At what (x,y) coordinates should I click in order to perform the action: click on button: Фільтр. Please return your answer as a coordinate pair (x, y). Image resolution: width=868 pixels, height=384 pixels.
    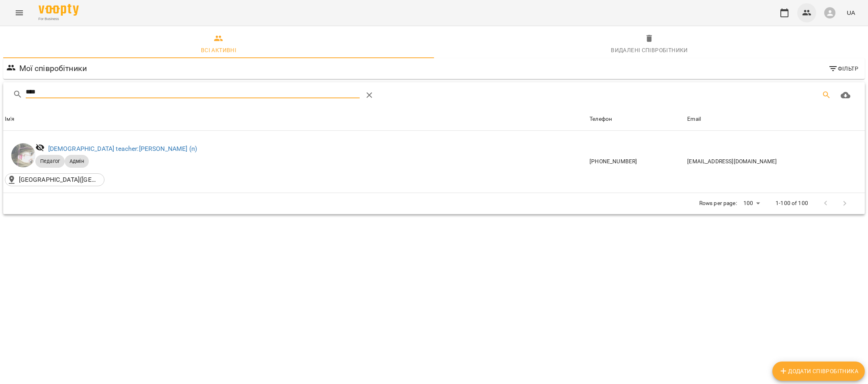
    Looking at the image, I should click on (843, 68).